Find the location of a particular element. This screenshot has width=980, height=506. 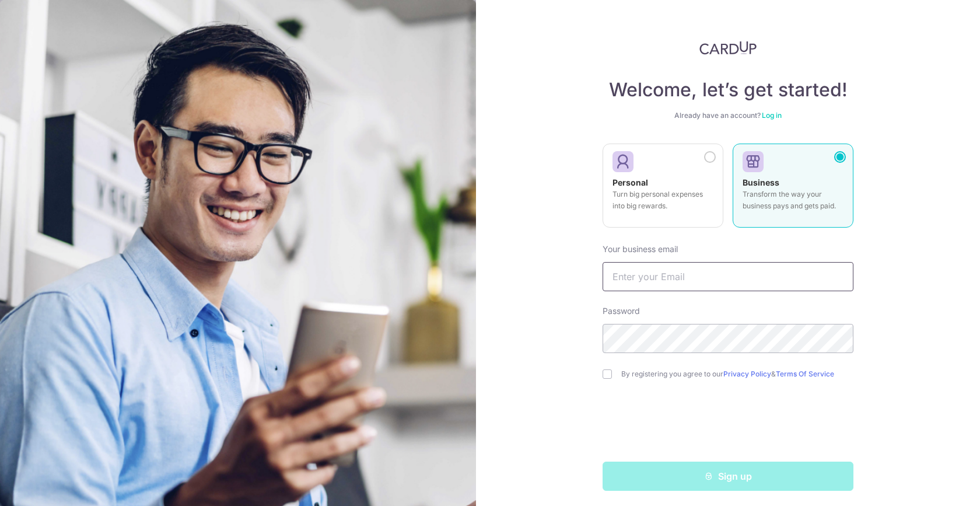

strong: Business is located at coordinates (761, 182).